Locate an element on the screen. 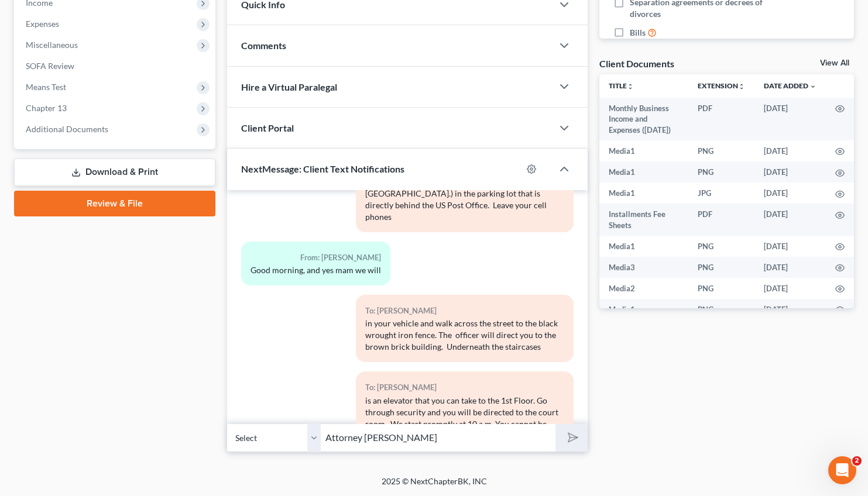 The image size is (868, 496). span: NextMessage: Client Text Notifications is located at coordinates (323, 168).